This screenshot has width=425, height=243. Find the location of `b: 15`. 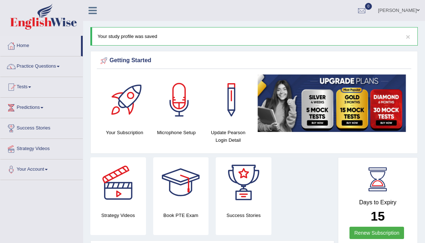

b: 15 is located at coordinates (378, 216).